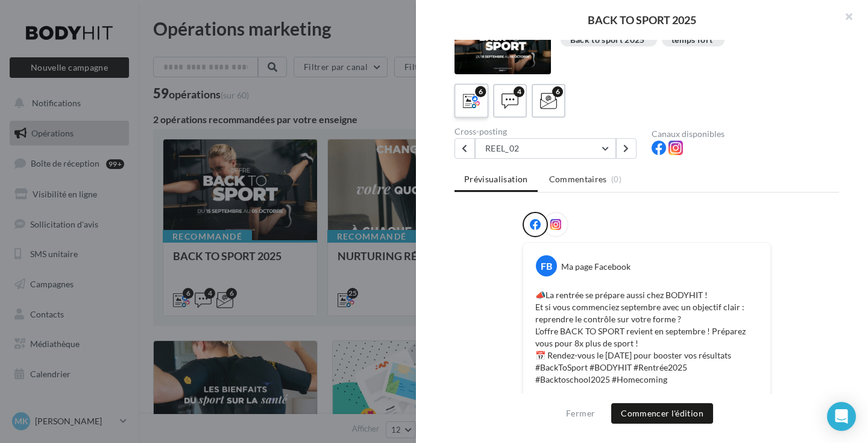 This screenshot has width=868, height=443. Describe the element at coordinates (647, 337) in the screenshot. I see `p: 📣La rentrée se prépare aussi chez BODYHIT ! Et si vous commenciez septembre avec un objectif clai...` at that location.